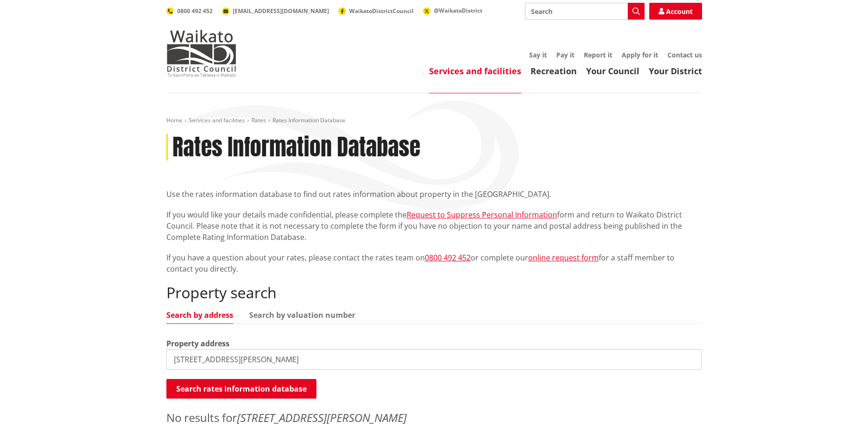 This screenshot has height=435, width=868. Describe the element at coordinates (174, 120) in the screenshot. I see `a: Home` at that location.